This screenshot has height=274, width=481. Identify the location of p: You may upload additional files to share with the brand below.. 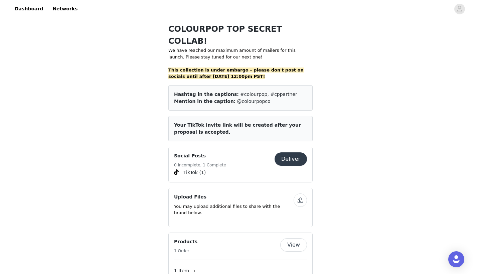
(234, 209).